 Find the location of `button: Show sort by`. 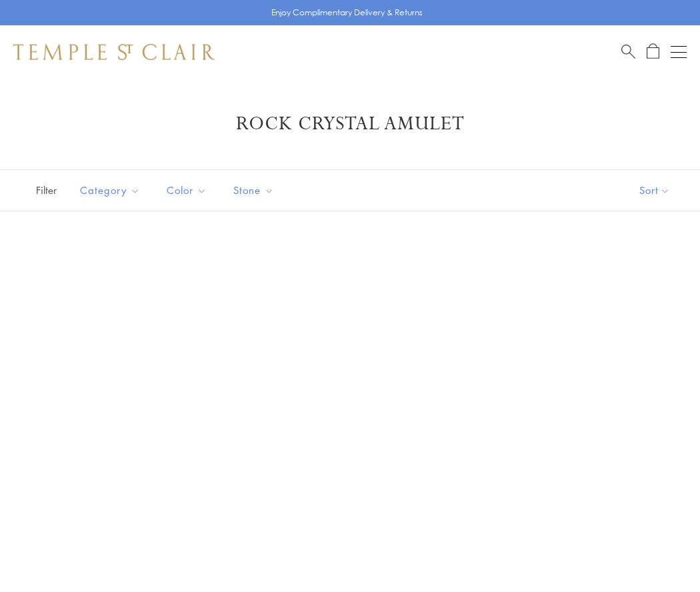

button: Show sort by is located at coordinates (654, 190).